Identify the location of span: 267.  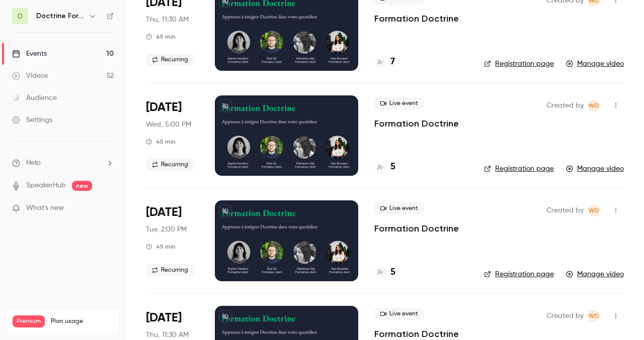
(99, 333).